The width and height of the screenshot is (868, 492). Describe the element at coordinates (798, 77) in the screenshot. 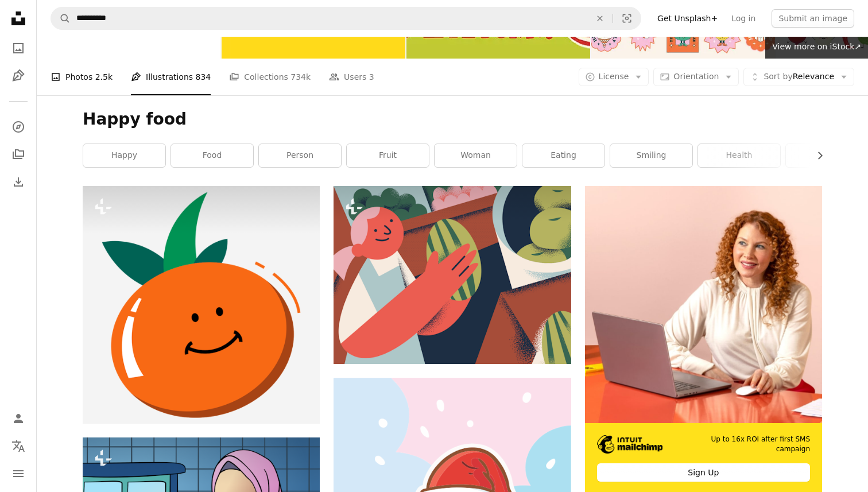

I see `button: Sort byRelevance` at that location.